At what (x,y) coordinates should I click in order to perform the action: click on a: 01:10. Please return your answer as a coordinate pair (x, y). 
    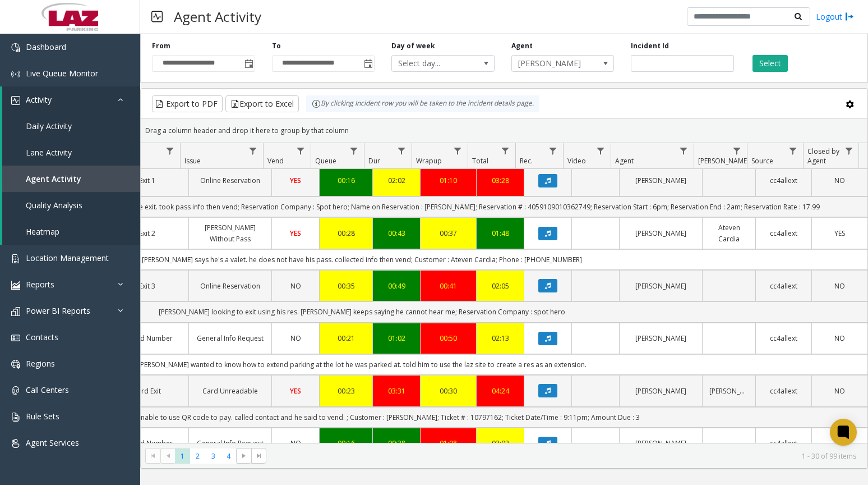
    Looking at the image, I should click on (448, 180).